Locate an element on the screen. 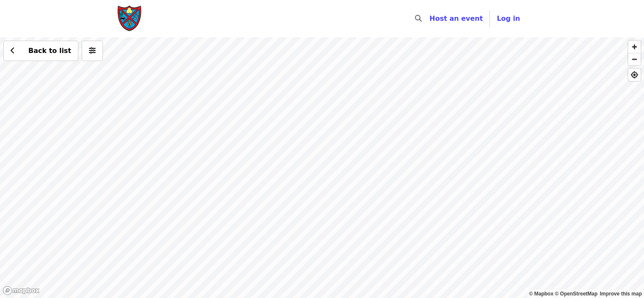  a: Mapbox is located at coordinates (541, 294).